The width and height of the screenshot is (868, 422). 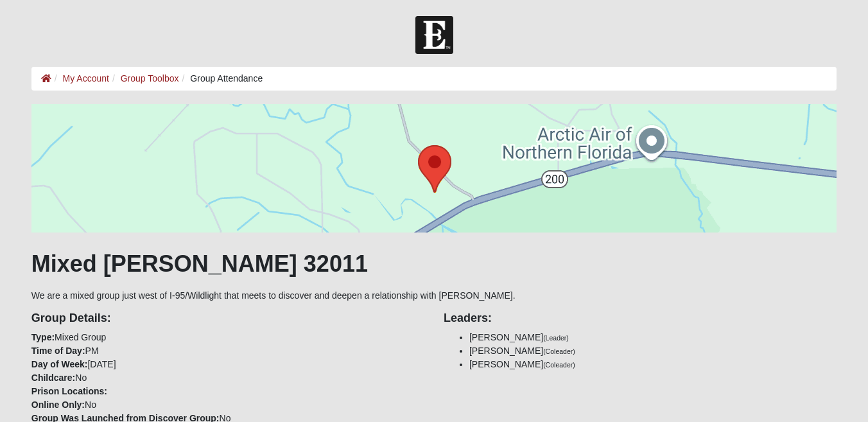 What do you see at coordinates (434, 35) in the screenshot?
I see `img: Church of Eleven22 Logo` at bounding box center [434, 35].